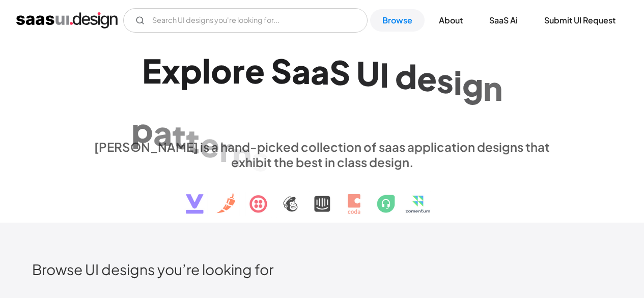  What do you see at coordinates (321, 269) in the screenshot?
I see `h2: Browse UI designs you’re looking for` at bounding box center [321, 269].